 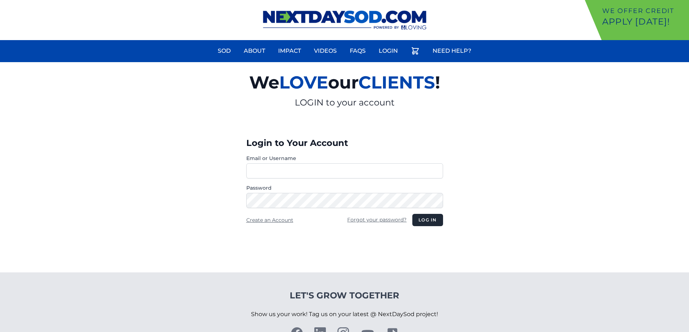 I want to click on a: Sod, so click(x=224, y=51).